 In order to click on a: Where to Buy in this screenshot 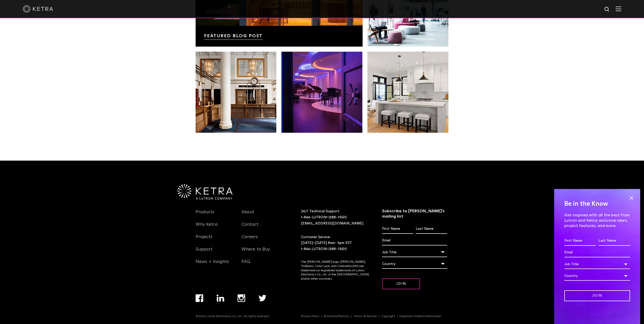, I will do `click(256, 252)`.